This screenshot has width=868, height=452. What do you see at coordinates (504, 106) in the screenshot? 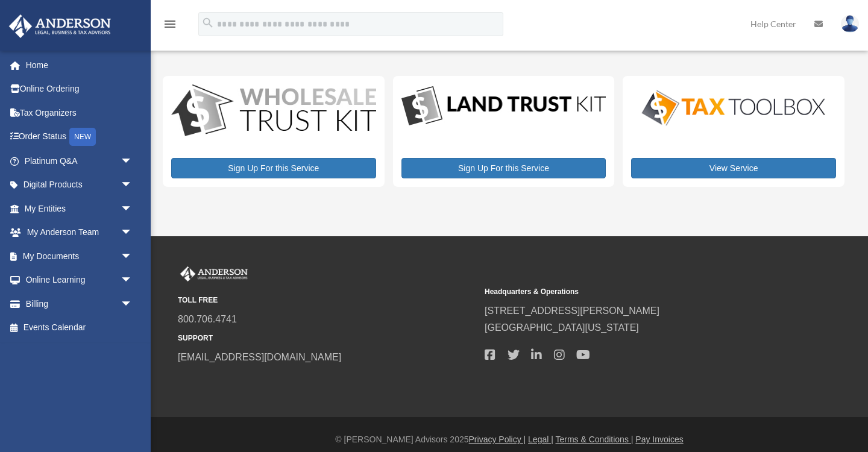
I see `img: LandTrust_lgo-1.jpg` at bounding box center [504, 106].